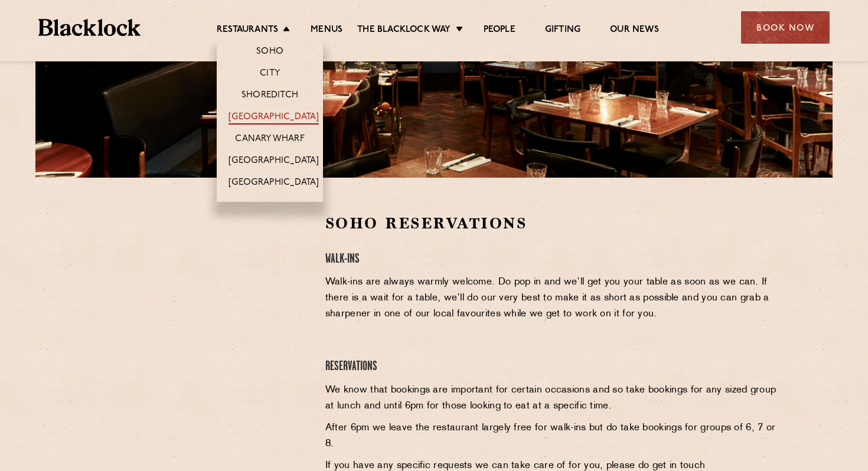  What do you see at coordinates (551, 398) in the screenshot?
I see `p: We know that bookings are important for certain occasions and so take bookings for any sized grou...` at bounding box center [551, 398].